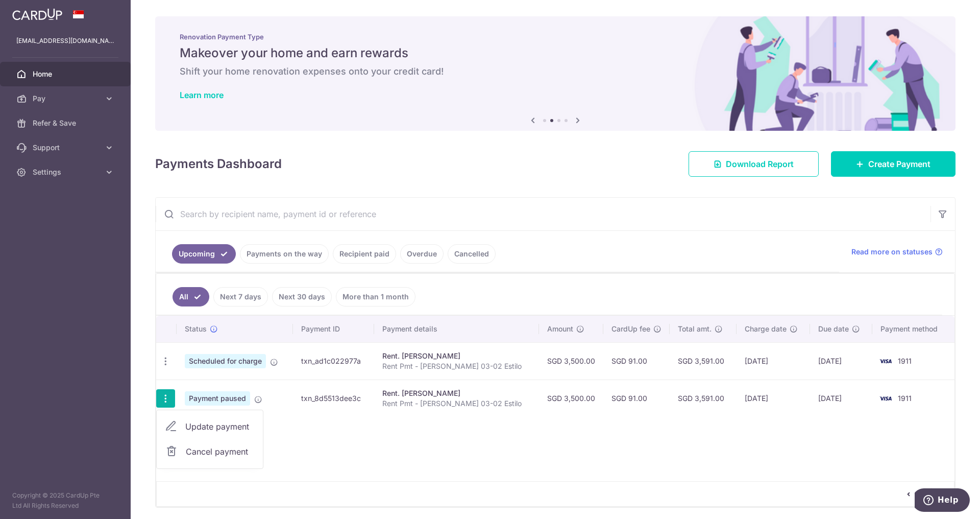 The width and height of the screenshot is (980, 519). What do you see at coordinates (894, 164) in the screenshot?
I see `a: Create Payment` at bounding box center [894, 164].